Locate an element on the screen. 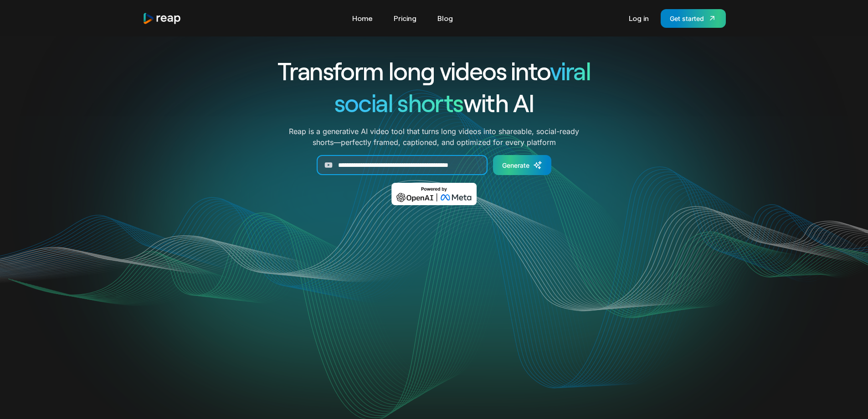 The height and width of the screenshot is (419, 868). video: Your browser does not support the video tag. is located at coordinates (434, 310).